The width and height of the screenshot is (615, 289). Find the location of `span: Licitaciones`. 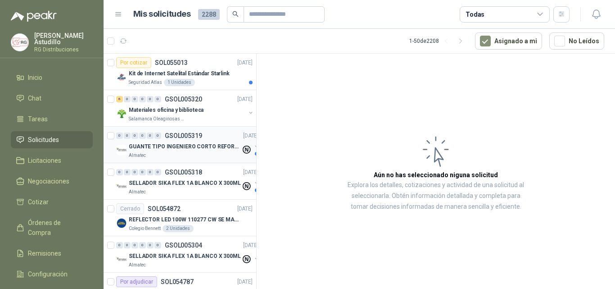

span: Licitaciones is located at coordinates (45, 160).